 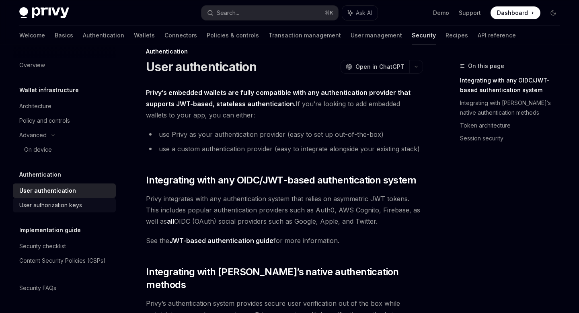 What do you see at coordinates (281, 180) in the screenshot?
I see `span: Integrating with any OIDC/JWT-based authentication system` at bounding box center [281, 180].